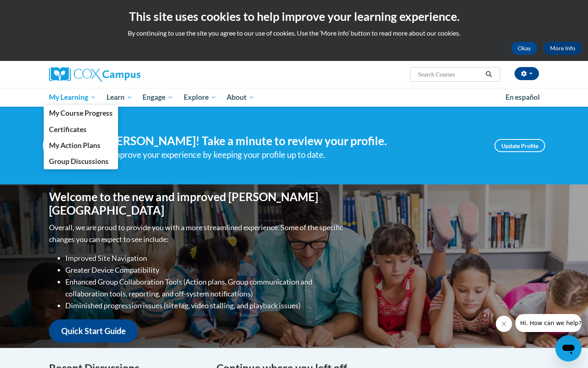 The height and width of the screenshot is (368, 588). Describe the element at coordinates (200, 97) in the screenshot. I see `a: Explore` at that location.